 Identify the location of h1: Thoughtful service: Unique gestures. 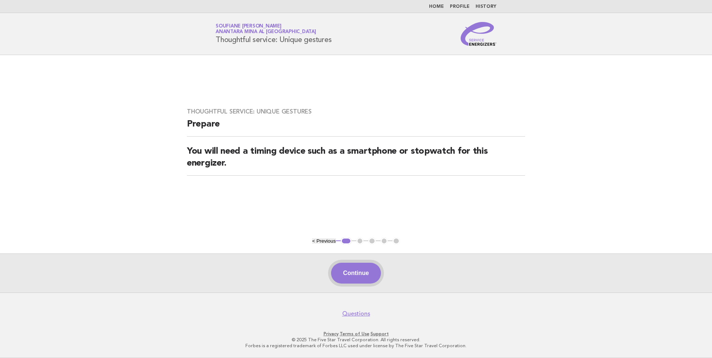
(273, 34).